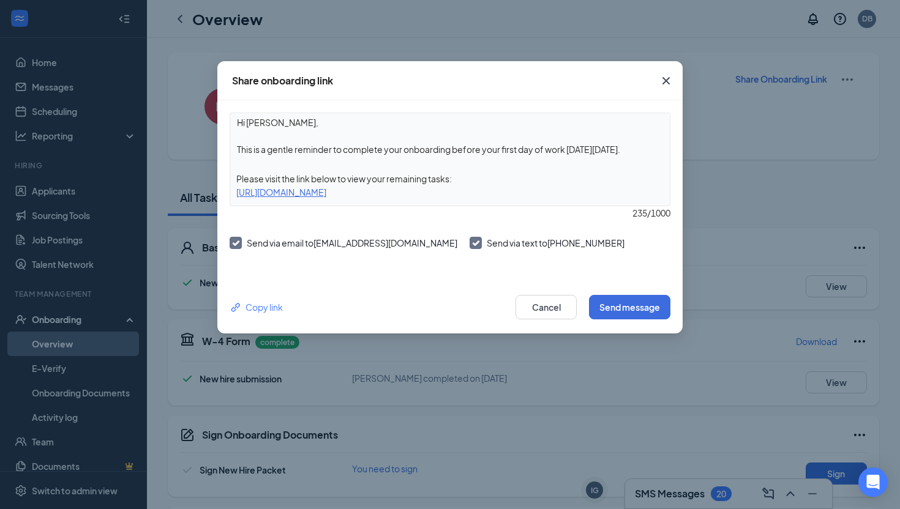  Describe the element at coordinates (282, 81) in the screenshot. I see `div: Share onboarding link` at that location.